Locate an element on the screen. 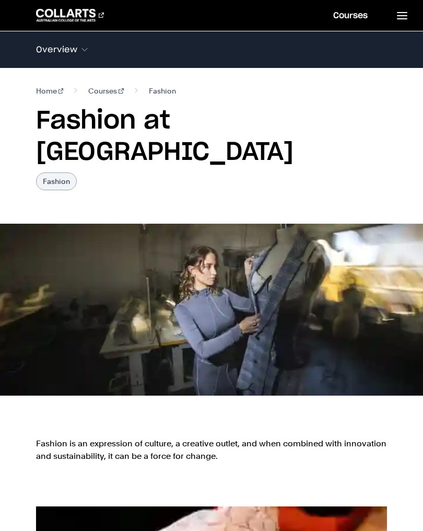 This screenshot has height=531, width=423. p: Fashion is an expression of culture, a creative outlet, and when combined with innovation and sus... is located at coordinates (212, 450).